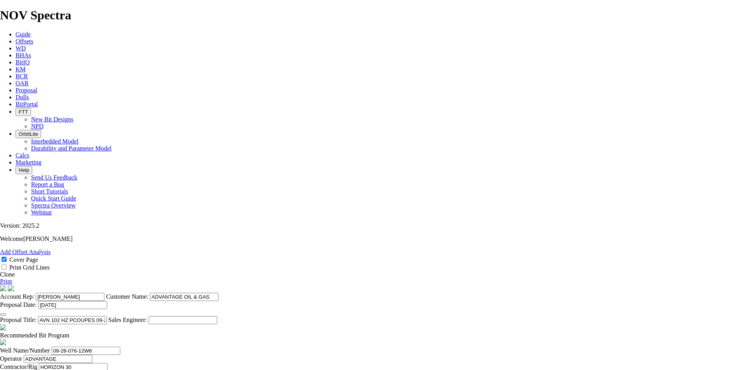  I want to click on span: BitPortal, so click(27, 104).